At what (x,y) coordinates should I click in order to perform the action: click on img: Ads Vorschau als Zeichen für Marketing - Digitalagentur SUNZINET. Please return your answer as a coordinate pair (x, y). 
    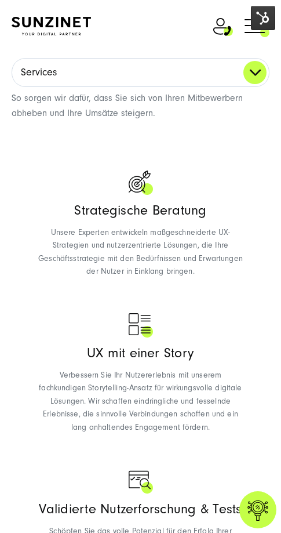
    Looking at the image, I should click on (141, 325).